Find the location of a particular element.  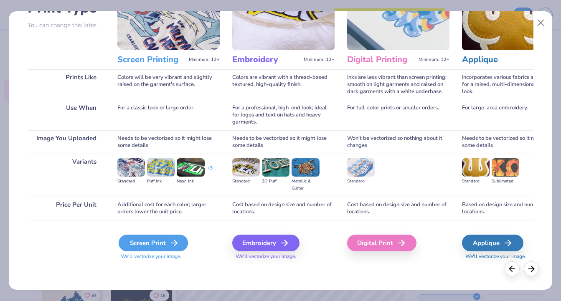

div: Embroidery is located at coordinates (265, 243).